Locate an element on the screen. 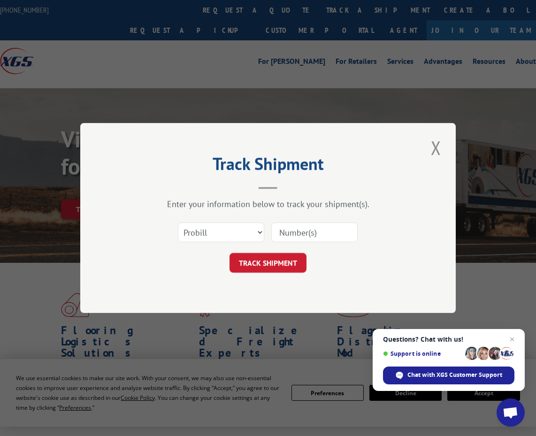 The height and width of the screenshot is (436, 536). h2: Track Shipment is located at coordinates (268, 166).